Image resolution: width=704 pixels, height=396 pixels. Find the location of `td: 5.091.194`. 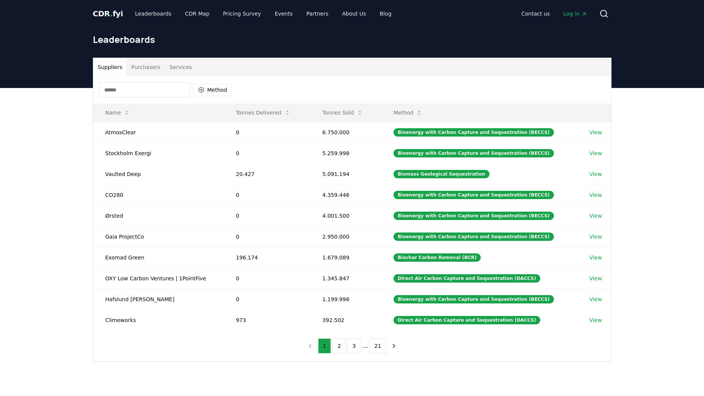

td: 5.091.194 is located at coordinates (346, 174).